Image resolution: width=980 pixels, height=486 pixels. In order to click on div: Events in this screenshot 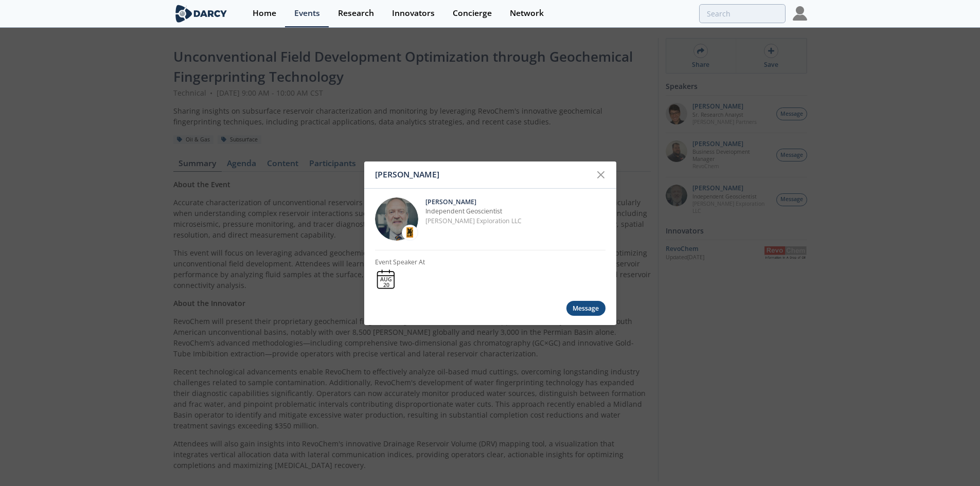, I will do `click(307, 13)`.